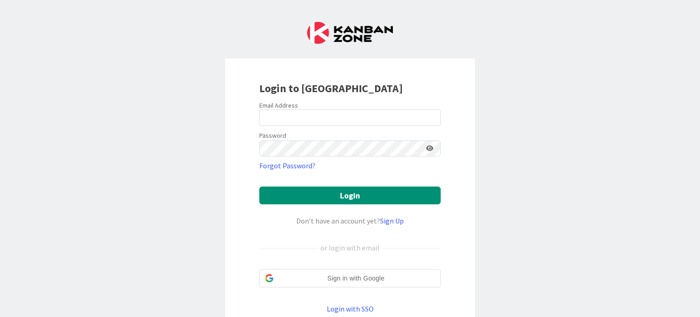 This screenshot has height=317, width=700. What do you see at coordinates (350, 33) in the screenshot?
I see `img: Kanban Zone` at bounding box center [350, 33].